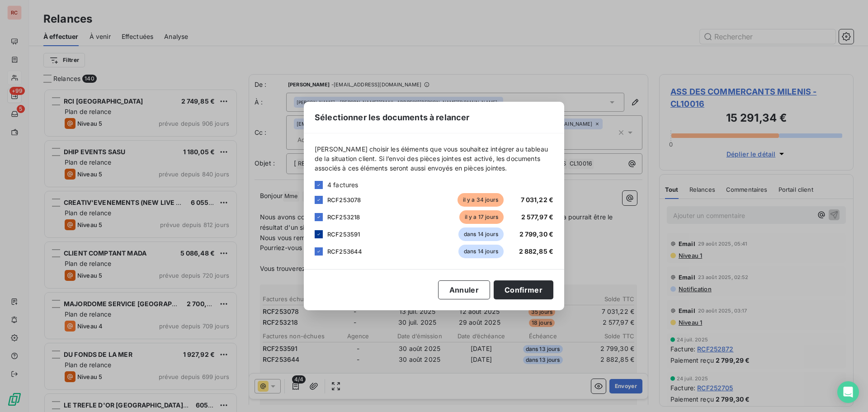 This screenshot has height=412, width=868. What do you see at coordinates (343, 184) in the screenshot?
I see `span: 4 factures` at bounding box center [343, 184].